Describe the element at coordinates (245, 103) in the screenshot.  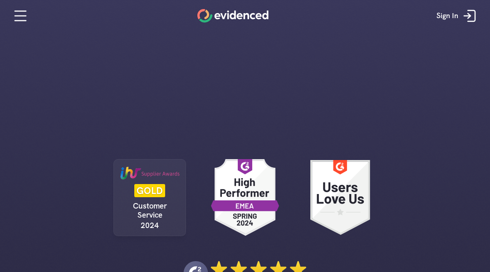
I see `h1: Awards` at that location.